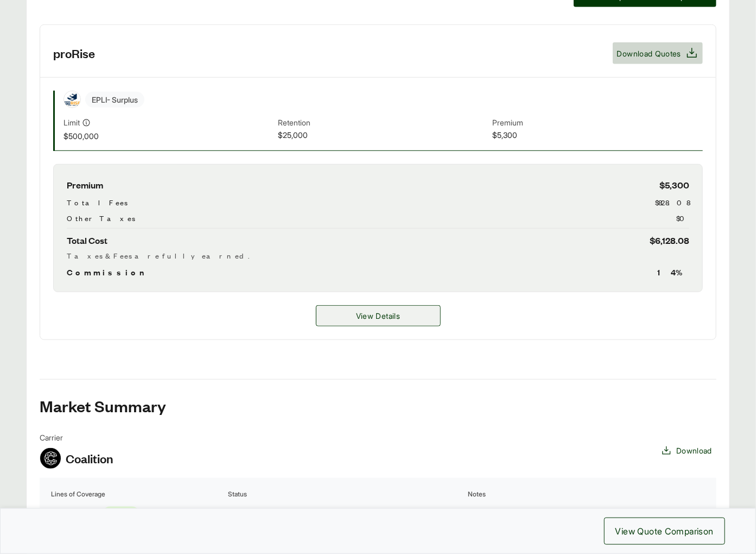 This screenshot has width=756, height=554. What do you see at coordinates (74, 53) in the screenshot?
I see `h3: proRise` at bounding box center [74, 53].